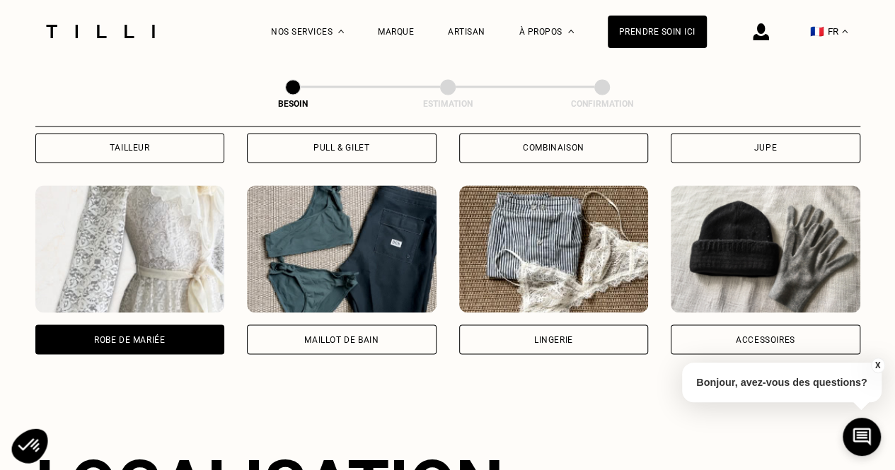 This screenshot has width=895, height=470. Describe the element at coordinates (129, 339) in the screenshot. I see `div: Robe de mariée` at that location.